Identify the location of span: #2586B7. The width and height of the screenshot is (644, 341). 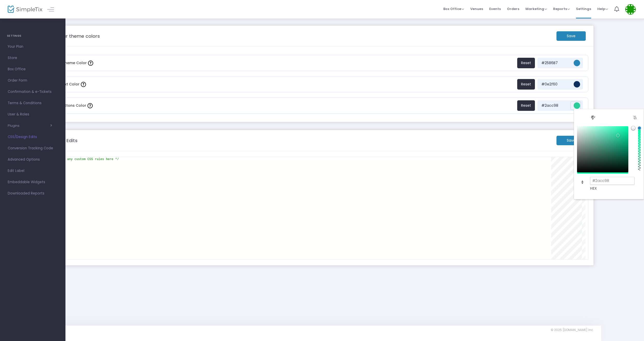
(555, 63).